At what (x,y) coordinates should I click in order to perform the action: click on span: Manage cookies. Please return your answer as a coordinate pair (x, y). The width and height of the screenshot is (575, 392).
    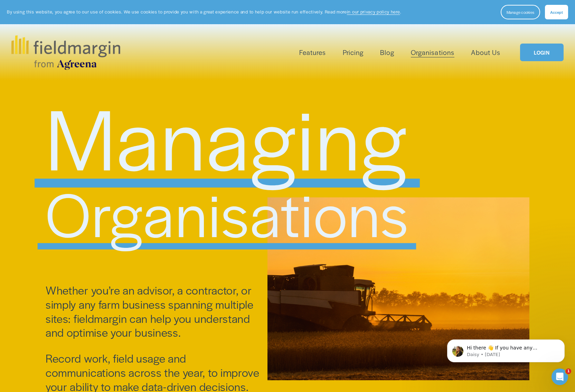
    Looking at the image, I should click on (521, 12).